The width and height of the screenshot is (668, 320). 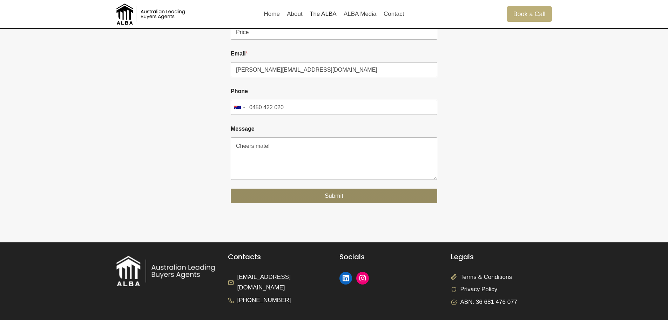 I want to click on a: About, so click(x=295, y=14).